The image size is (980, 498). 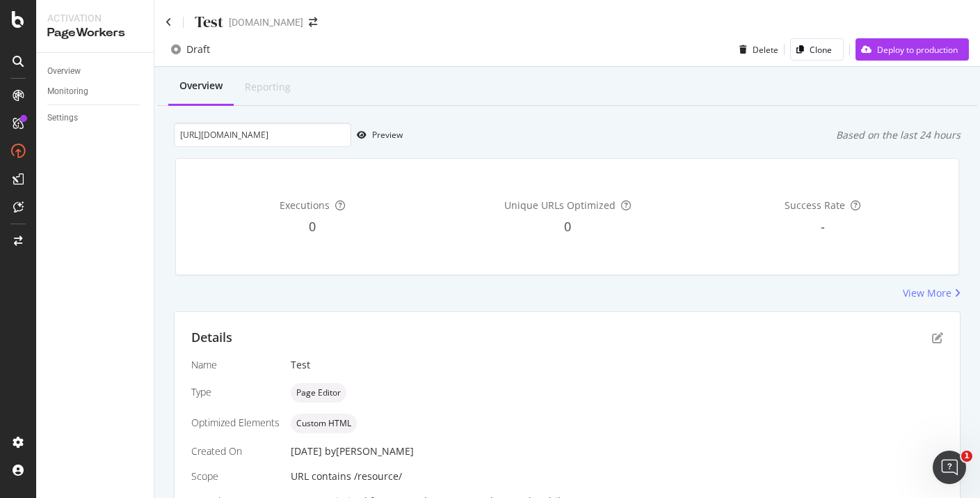 What do you see at coordinates (912, 49) in the screenshot?
I see `button: Deploy to production` at bounding box center [912, 49].